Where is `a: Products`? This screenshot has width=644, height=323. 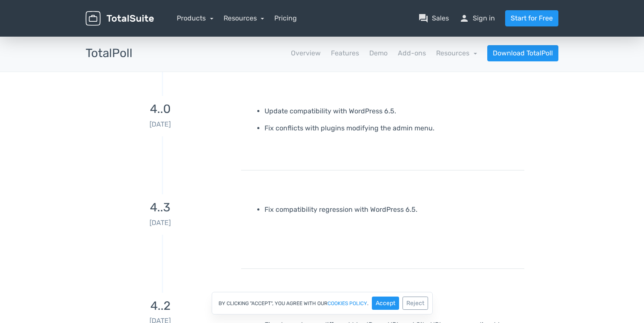 a: Products is located at coordinates (195, 18).